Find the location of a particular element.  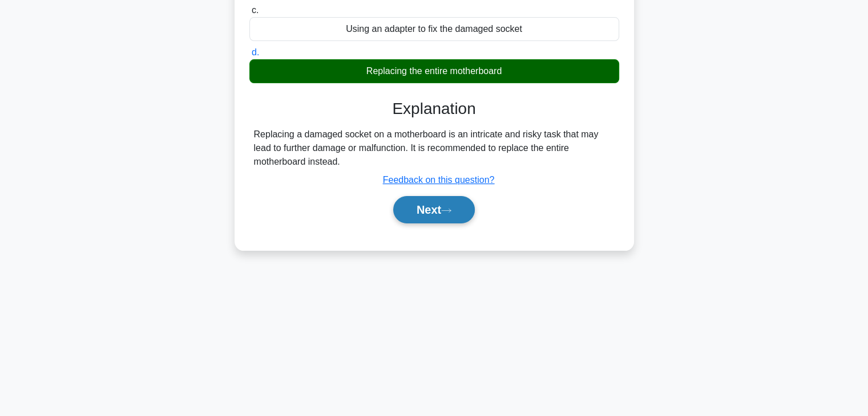

u: Feedback on this question? is located at coordinates (439, 180).